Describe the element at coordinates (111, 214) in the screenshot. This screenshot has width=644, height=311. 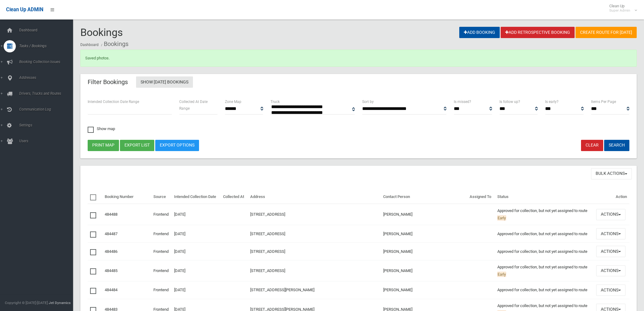
I see `a: 484488` at that location.